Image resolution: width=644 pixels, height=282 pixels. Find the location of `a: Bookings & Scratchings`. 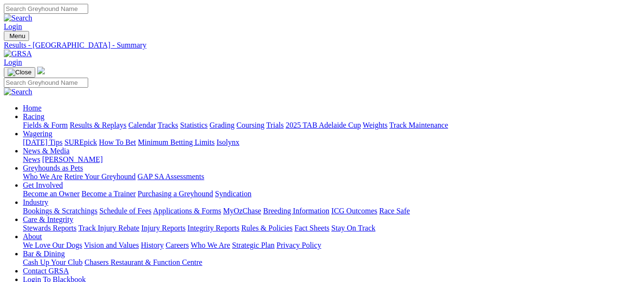

a: Bookings & Scratchings is located at coordinates (60, 210).